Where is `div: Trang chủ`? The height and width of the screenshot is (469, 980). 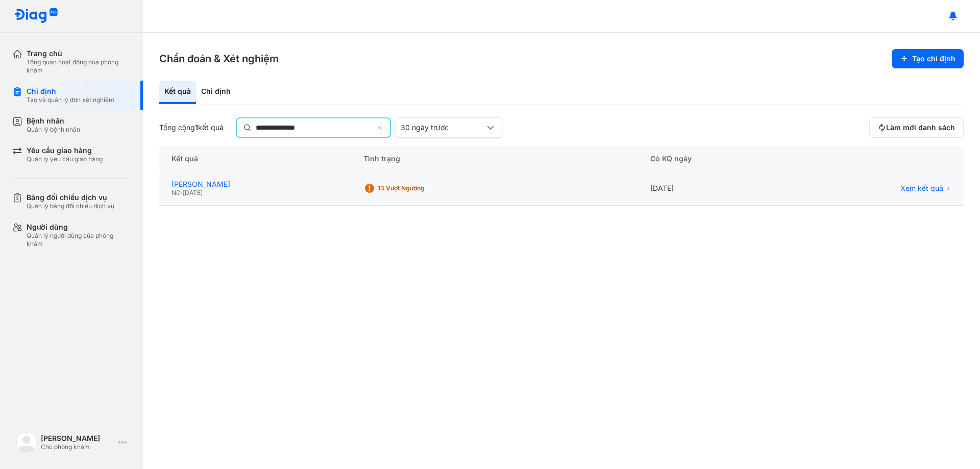
div: Trang chủ is located at coordinates (79, 53).